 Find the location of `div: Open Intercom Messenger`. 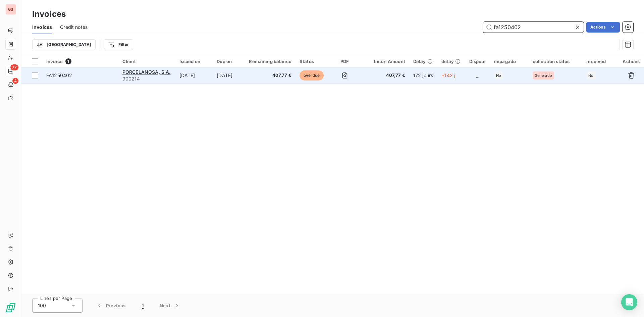

div: Open Intercom Messenger is located at coordinates (629, 302).